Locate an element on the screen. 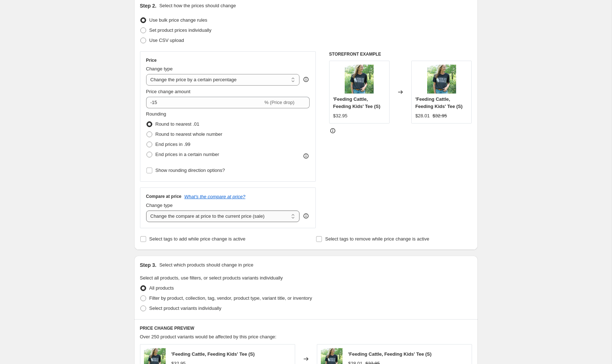 The height and width of the screenshot is (364, 612). span: Filter by product, collection, tag, vendor, product type, variant title, or inventory is located at coordinates (231, 298).